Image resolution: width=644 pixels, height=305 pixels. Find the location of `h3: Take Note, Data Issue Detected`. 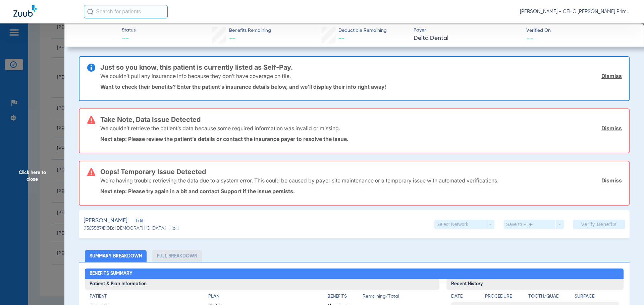

h3: Take Note, Data Issue Detected is located at coordinates (361, 119).